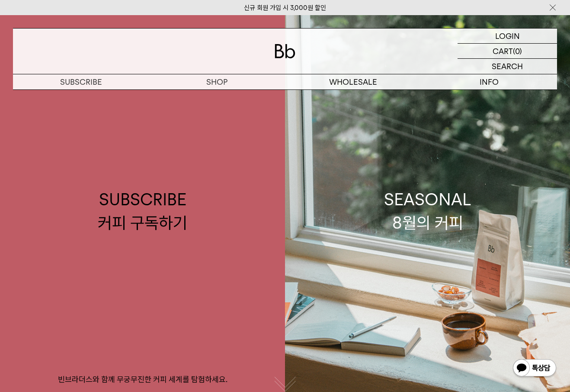 The height and width of the screenshot is (392, 570). Describe the element at coordinates (518, 51) in the screenshot. I see `p: (0)` at that location.